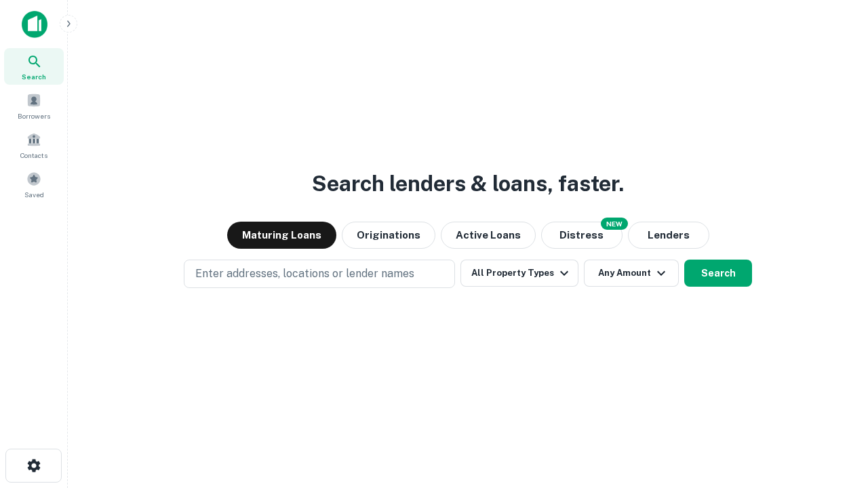 The image size is (868, 488). What do you see at coordinates (631, 273) in the screenshot?
I see `button: Any Amount` at bounding box center [631, 273].